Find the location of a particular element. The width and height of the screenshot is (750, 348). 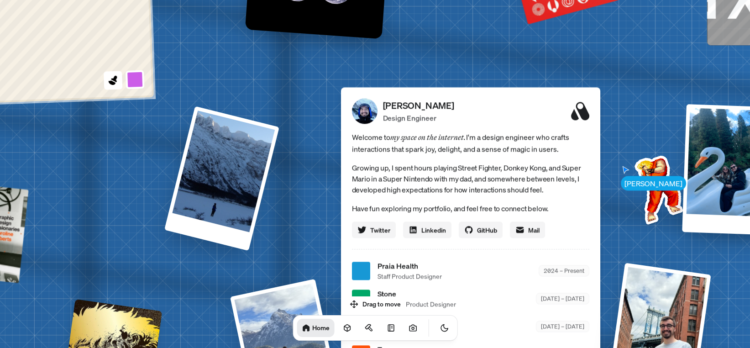

a: GitHub is located at coordinates (480, 230).